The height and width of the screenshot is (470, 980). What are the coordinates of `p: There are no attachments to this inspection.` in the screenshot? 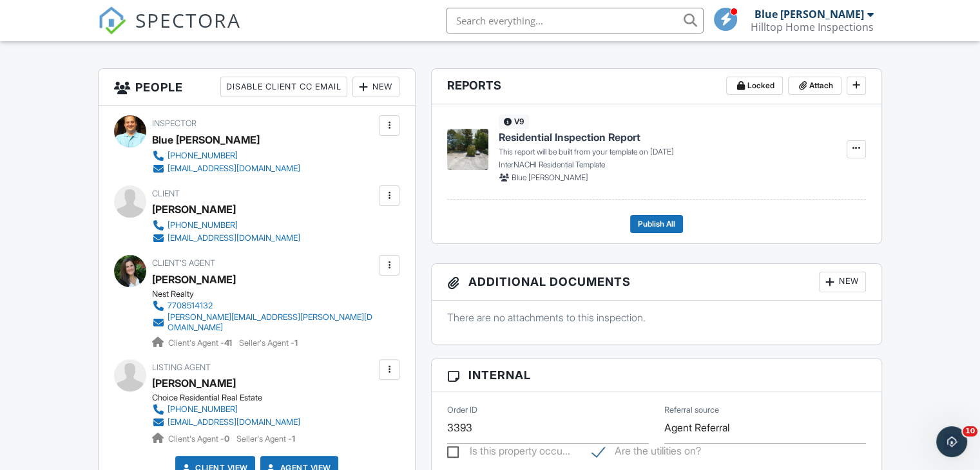 It's located at (656, 317).